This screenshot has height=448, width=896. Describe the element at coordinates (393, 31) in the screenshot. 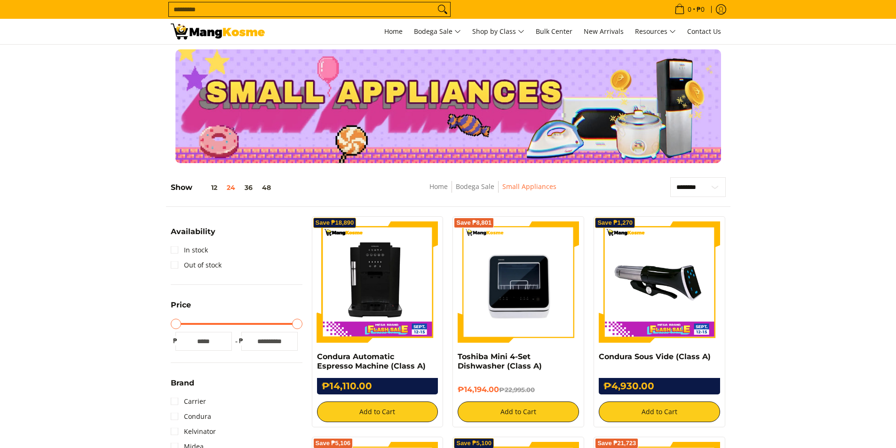

I see `span: Home` at that location.